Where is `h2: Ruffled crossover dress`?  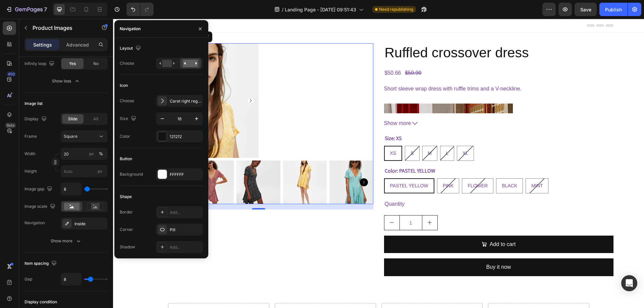
h2: Ruffled crossover dress is located at coordinates (386, 34).